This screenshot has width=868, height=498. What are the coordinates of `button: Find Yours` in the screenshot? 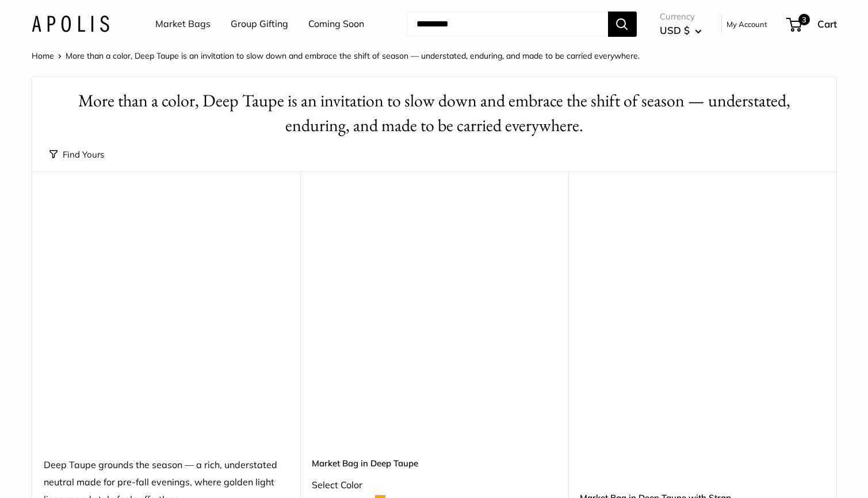 It's located at (77, 155).